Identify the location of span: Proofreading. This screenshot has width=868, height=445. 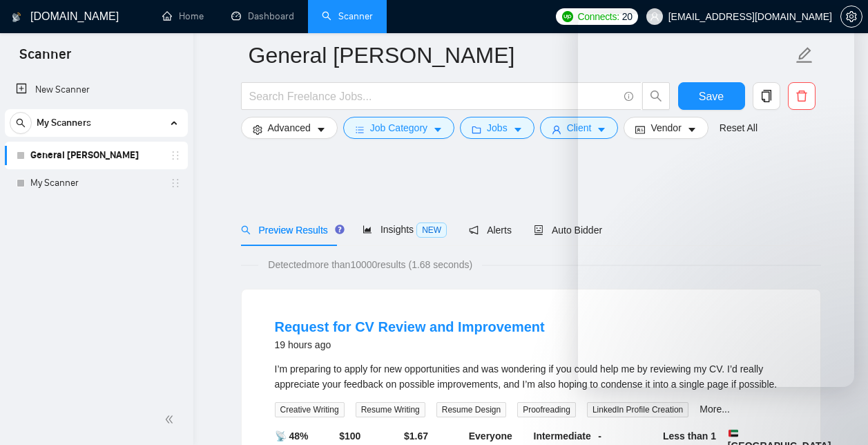
(546, 410).